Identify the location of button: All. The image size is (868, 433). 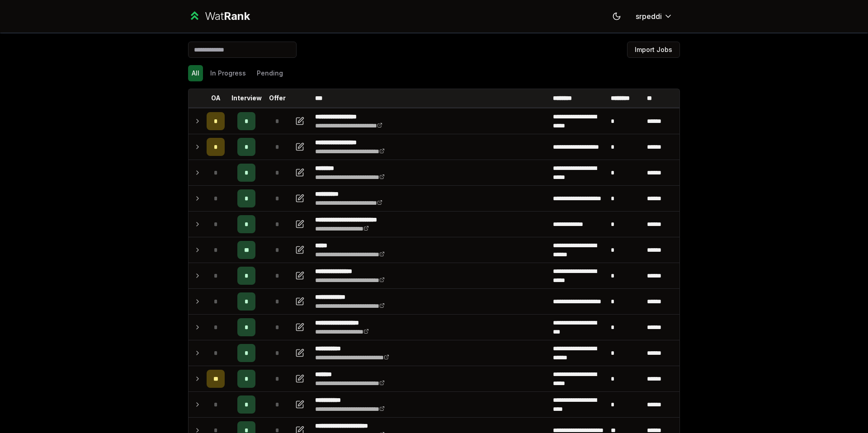
(195, 73).